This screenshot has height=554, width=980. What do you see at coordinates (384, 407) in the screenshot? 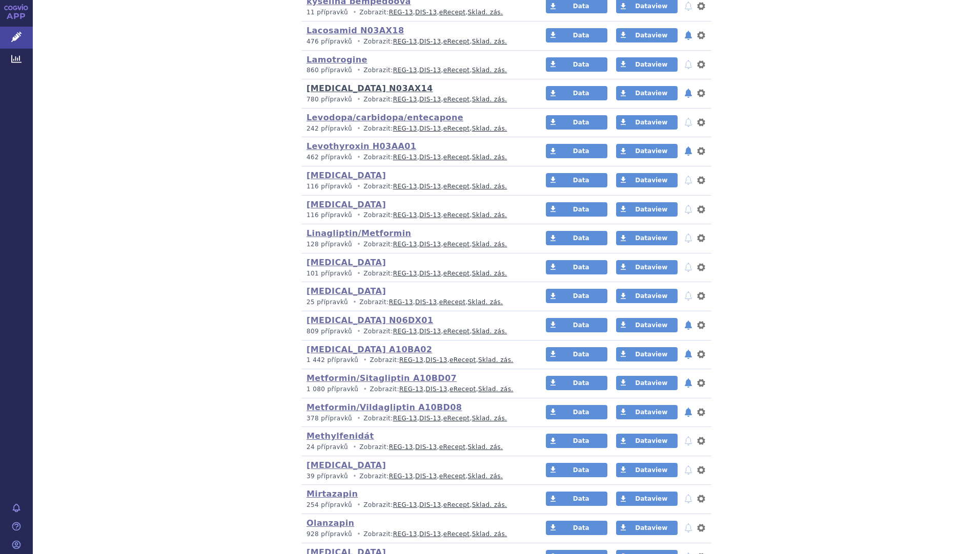
I see `a: Metformin/Vildagliptin A10BD08` at bounding box center [384, 407].